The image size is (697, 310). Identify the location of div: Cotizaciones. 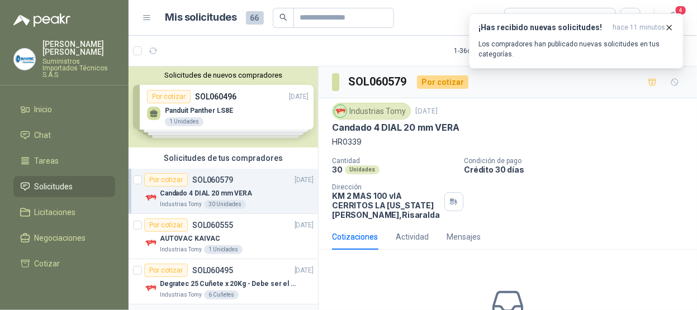
(355, 237).